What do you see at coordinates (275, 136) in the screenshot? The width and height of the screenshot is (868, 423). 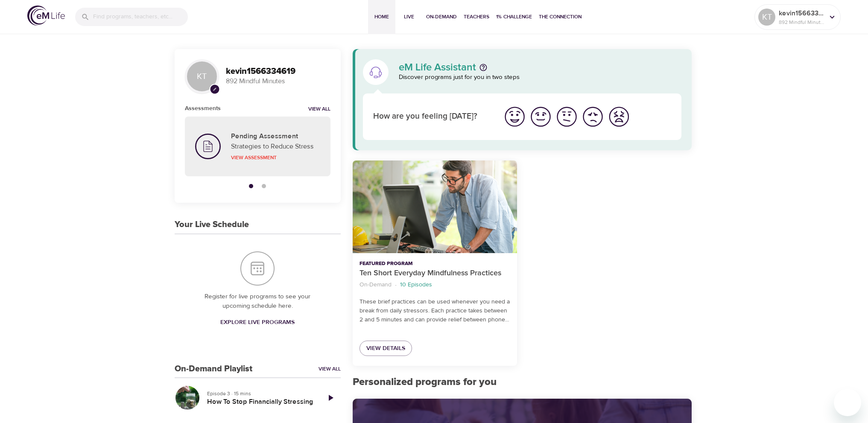 I see `h5: Pending Assessment` at bounding box center [275, 136].